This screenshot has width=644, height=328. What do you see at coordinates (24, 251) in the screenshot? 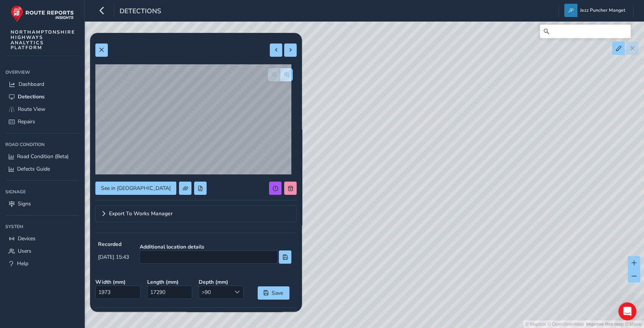
I see `span: Users` at bounding box center [24, 251].